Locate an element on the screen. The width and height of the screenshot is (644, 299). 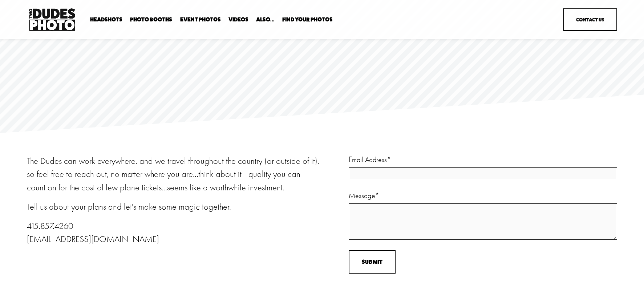
label: Email Address is located at coordinates (483, 160).